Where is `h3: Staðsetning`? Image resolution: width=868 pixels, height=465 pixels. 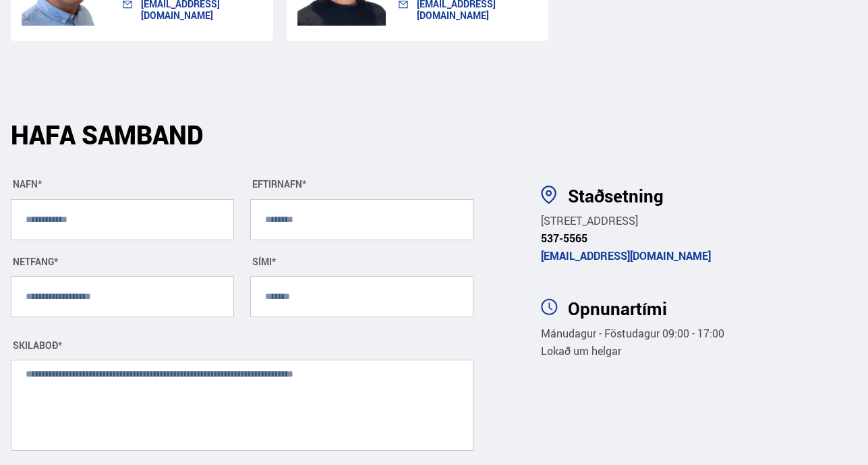
h3: Staðsetning is located at coordinates (712, 196).